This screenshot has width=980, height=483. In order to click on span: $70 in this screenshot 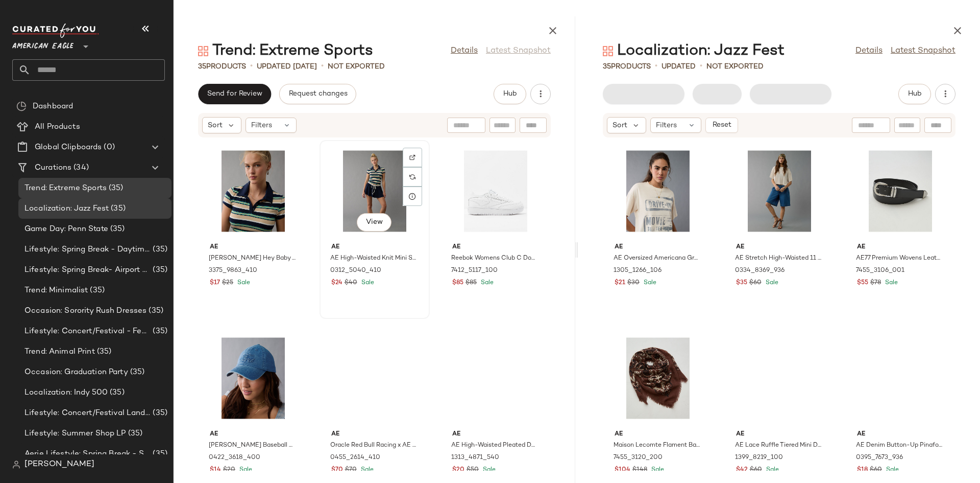, I will do `click(351, 470)`.